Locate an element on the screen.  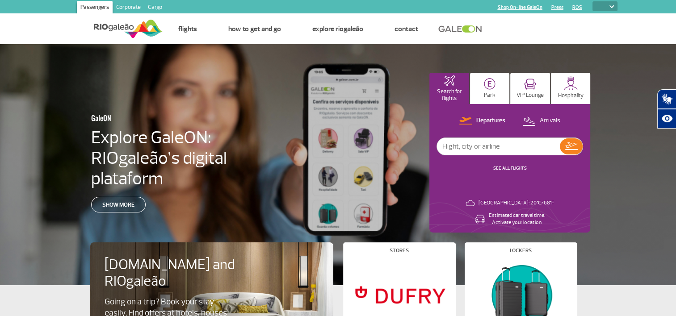
a: Passengers is located at coordinates (95, 8).